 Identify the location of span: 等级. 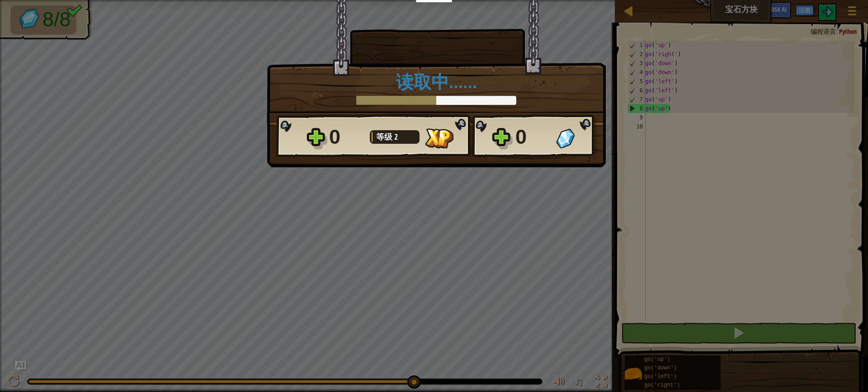
(385, 137).